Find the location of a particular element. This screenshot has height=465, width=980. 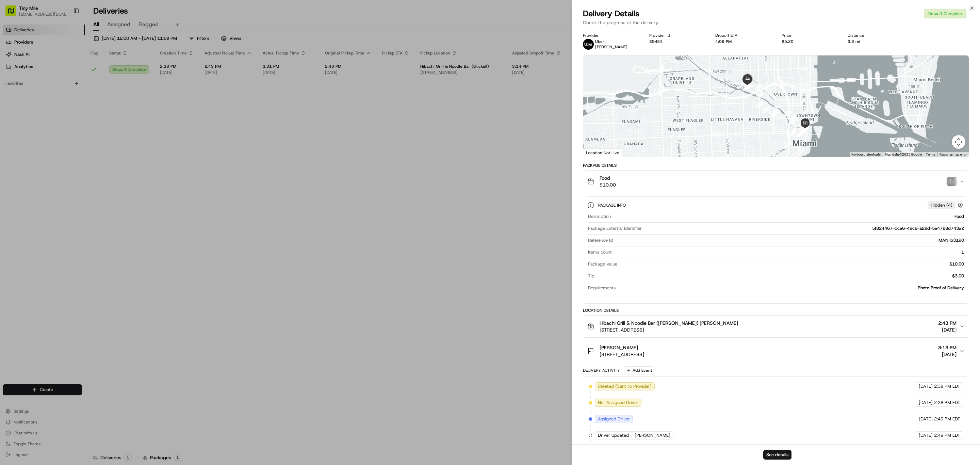

a: Terms (opens in new tab) is located at coordinates (930, 154).